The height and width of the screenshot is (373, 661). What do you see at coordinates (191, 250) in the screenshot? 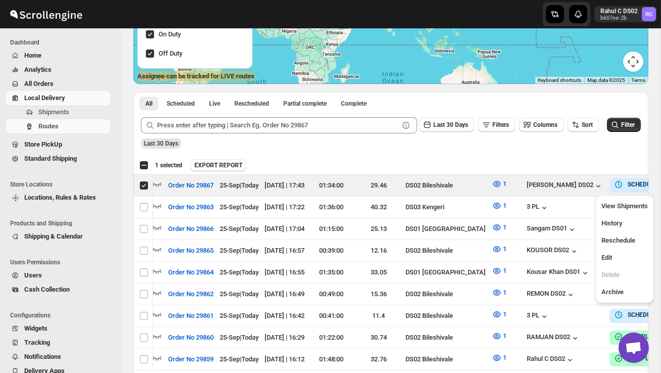
I see `span: Order No 29865` at bounding box center [191, 250].